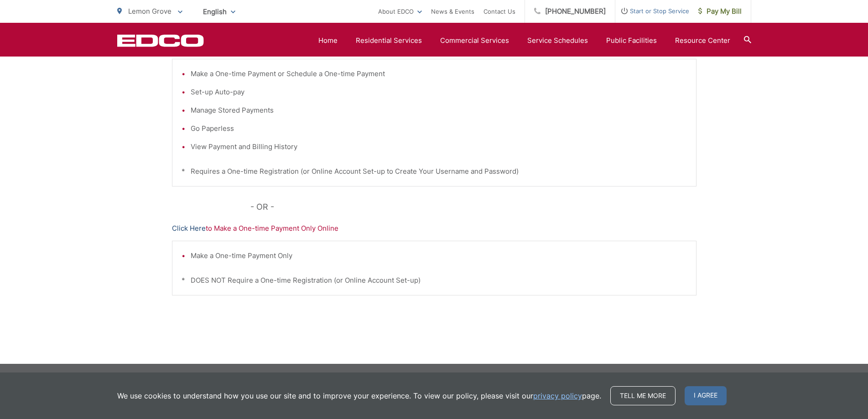 The image size is (868, 419). What do you see at coordinates (439, 110) in the screenshot?
I see `li: Manage Stored Payments` at bounding box center [439, 110].